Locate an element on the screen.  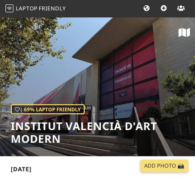
div: | 69% Laptop Friendly is located at coordinates (48, 109).